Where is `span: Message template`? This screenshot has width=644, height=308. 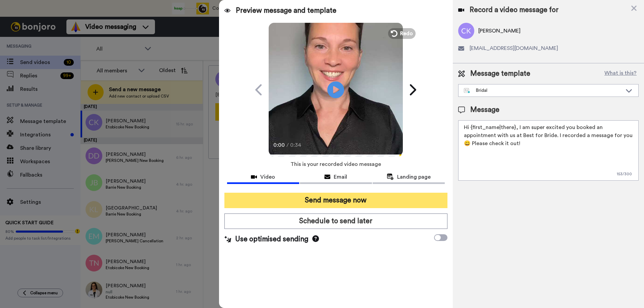 span: Message template is located at coordinates (500, 74).